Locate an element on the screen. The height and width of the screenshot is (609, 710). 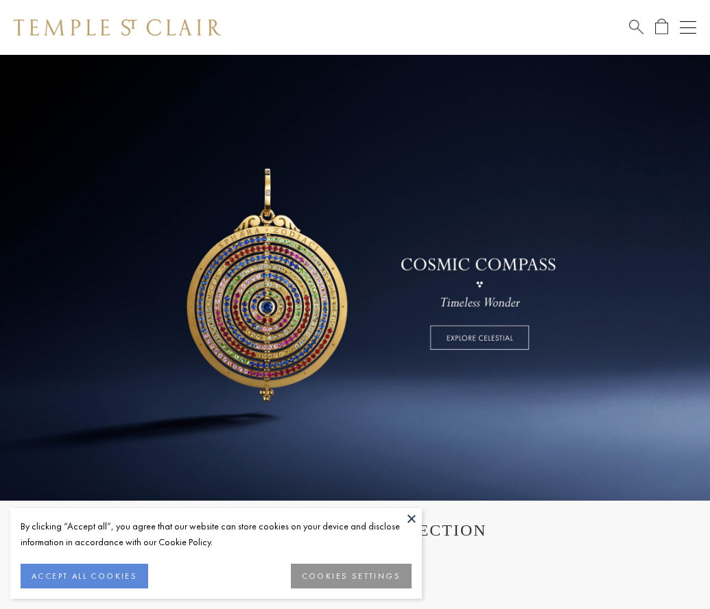
button: COOKIES SETTINGS is located at coordinates (351, 576).